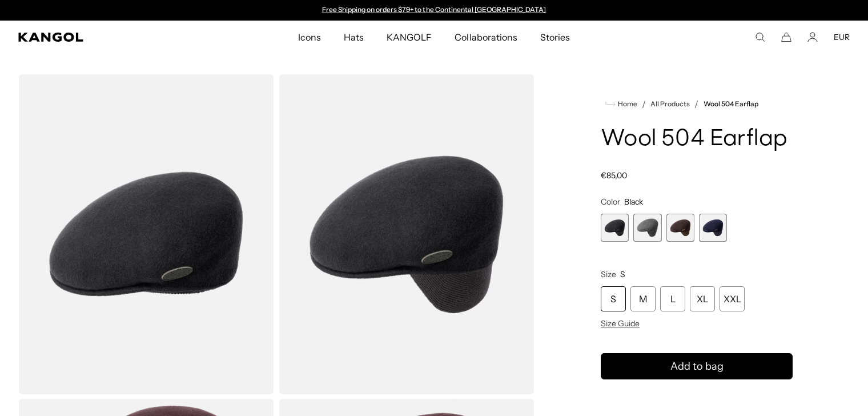  What do you see at coordinates (611, 202) in the screenshot?
I see `span: Color` at bounding box center [611, 202].